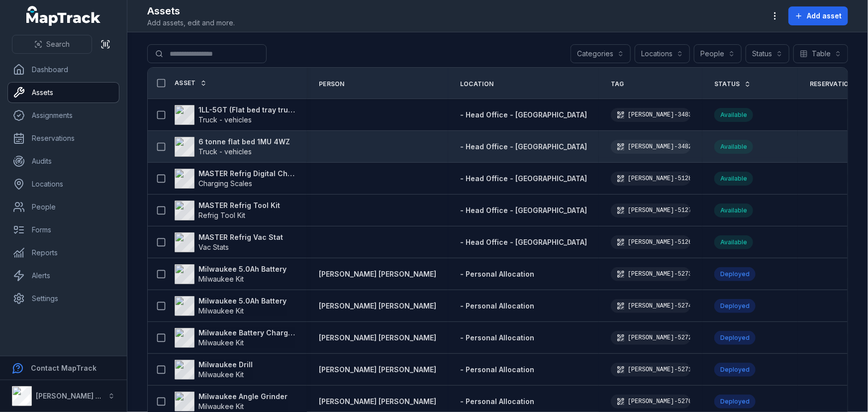 Image resolution: width=868 pixels, height=412 pixels. I want to click on a: Assignments, so click(63, 116).